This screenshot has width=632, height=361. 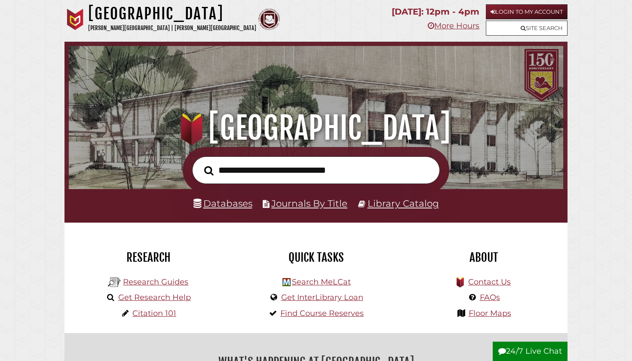 What do you see at coordinates (223, 203) in the screenshot?
I see `a: Databases` at bounding box center [223, 203].